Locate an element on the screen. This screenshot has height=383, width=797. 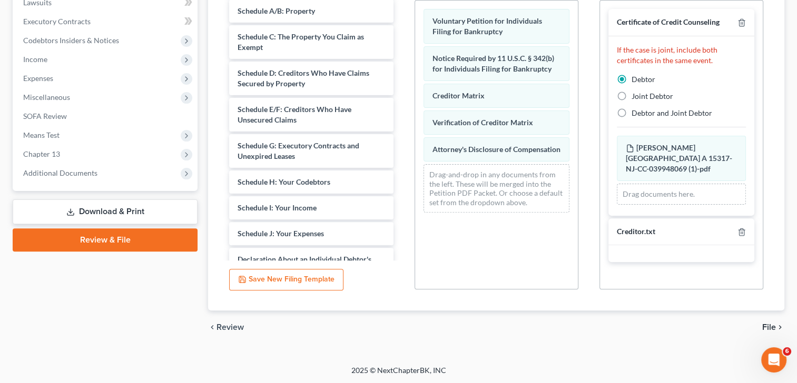
span: Debtor is located at coordinates (643, 79).